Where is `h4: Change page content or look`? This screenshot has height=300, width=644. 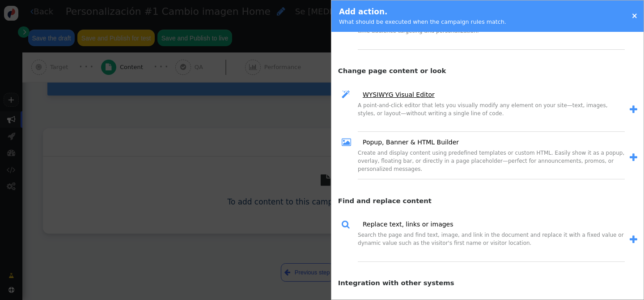 h4: Change page content or look is located at coordinates (487, 68).